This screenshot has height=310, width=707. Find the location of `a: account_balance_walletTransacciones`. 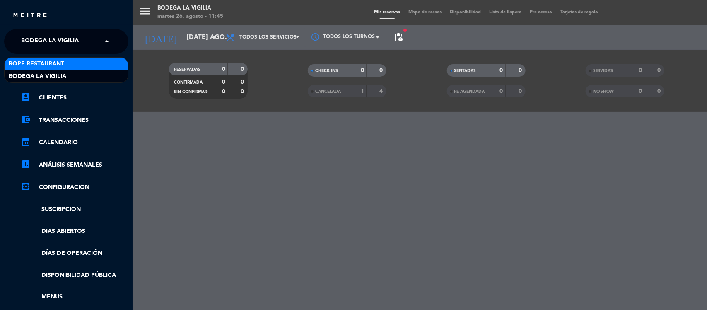

a: account_balance_walletTransacciones is located at coordinates (75, 120).